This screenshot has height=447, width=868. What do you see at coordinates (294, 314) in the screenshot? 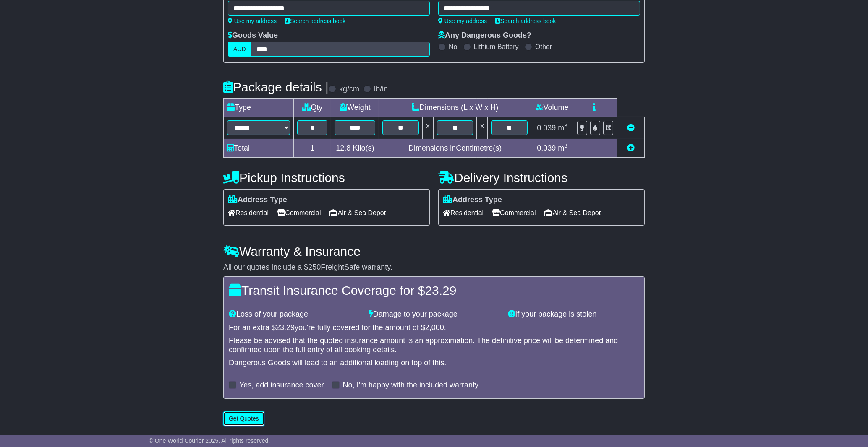
I see `div: Loss of your package` at bounding box center [294, 314].